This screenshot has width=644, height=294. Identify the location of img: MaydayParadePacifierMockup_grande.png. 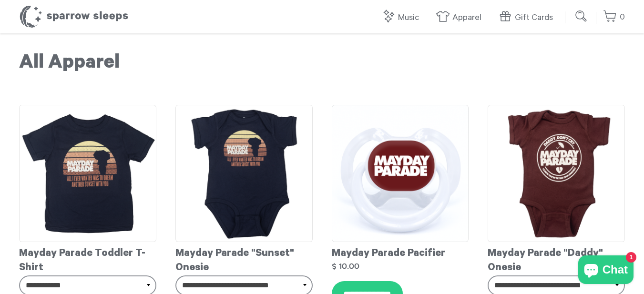
(400, 173).